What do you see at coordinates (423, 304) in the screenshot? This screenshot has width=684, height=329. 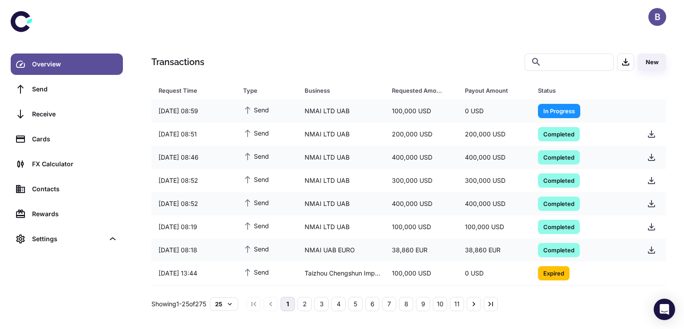 I see `button: Go to page 9` at bounding box center [423, 304].